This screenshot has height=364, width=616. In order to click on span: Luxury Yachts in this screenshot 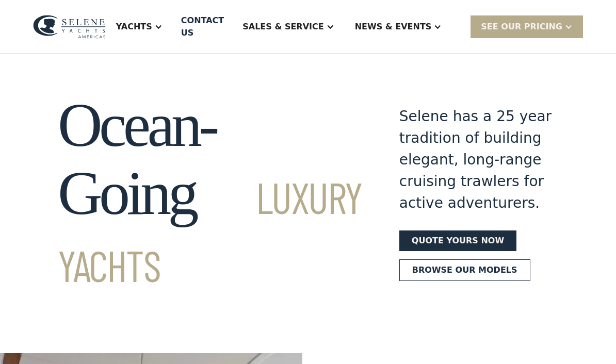, I will do `click(210, 230)`.